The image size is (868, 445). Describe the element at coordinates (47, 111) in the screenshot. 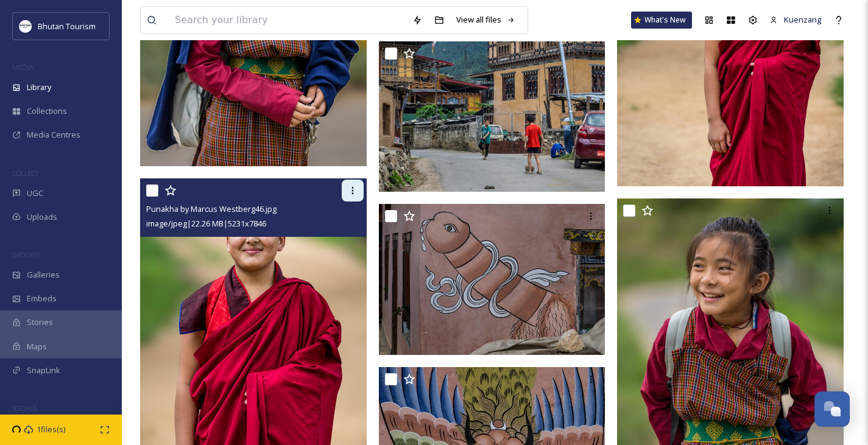

I see `span: Collections` at that location.